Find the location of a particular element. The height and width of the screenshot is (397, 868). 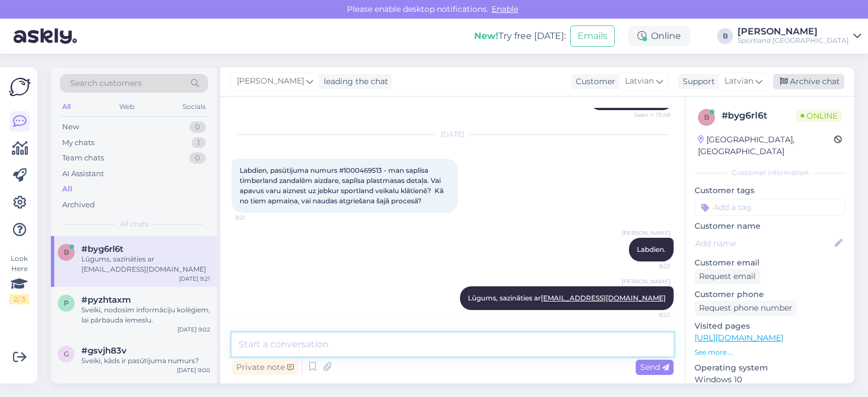

input: Add name is located at coordinates (764, 243).